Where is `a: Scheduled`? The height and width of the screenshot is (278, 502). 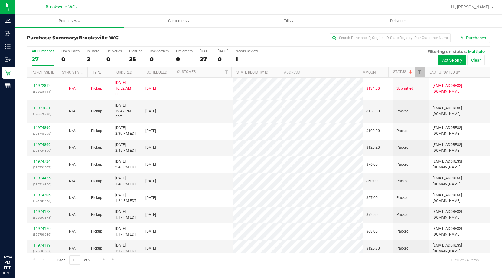 a: Scheduled is located at coordinates (157, 72).